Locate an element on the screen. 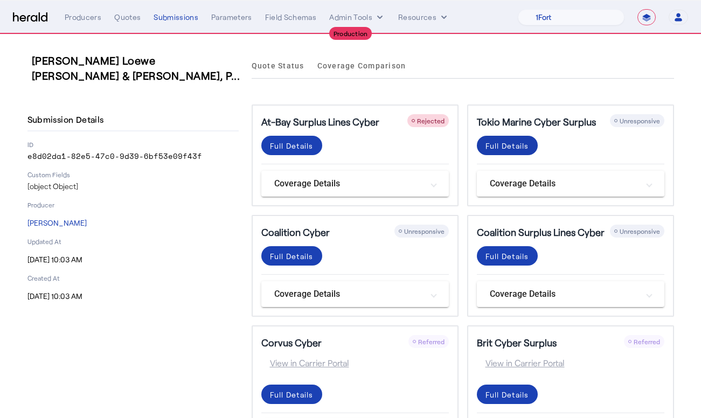 The image size is (701, 418). h5: Brit Cyber Surplus is located at coordinates (516, 343).